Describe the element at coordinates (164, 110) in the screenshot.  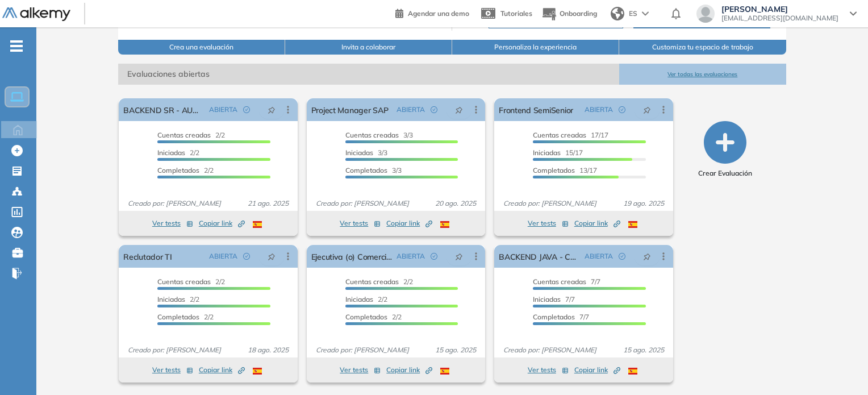
I see `a: BACKEND SR - AUNA` at that location.